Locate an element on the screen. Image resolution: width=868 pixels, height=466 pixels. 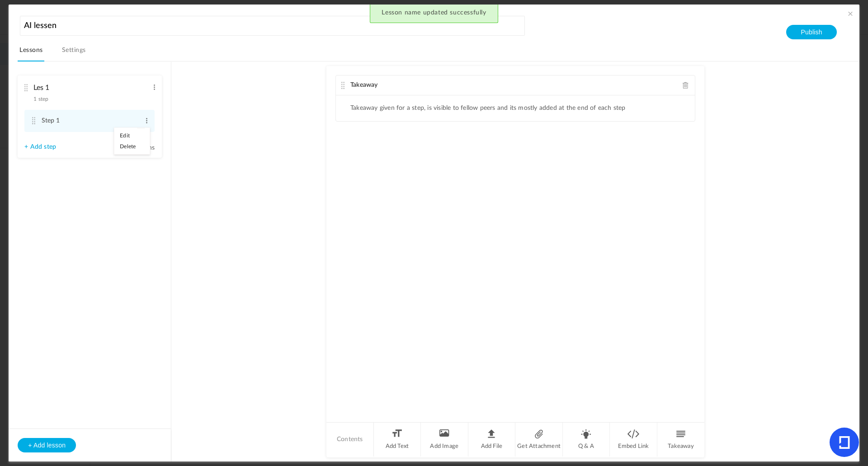
li: Contents is located at coordinates (350, 439).